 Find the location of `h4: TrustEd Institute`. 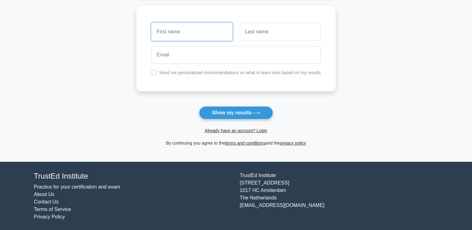

h4: TrustEd Institute is located at coordinates (133, 176).